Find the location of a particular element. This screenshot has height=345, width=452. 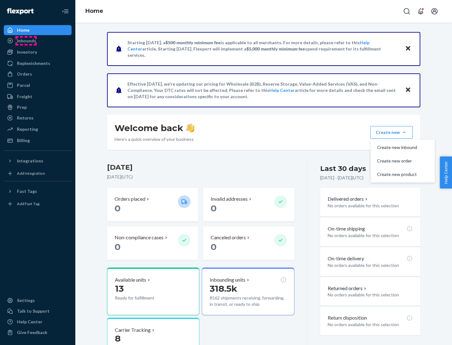

button: Inbounding units318.5k8562 shipments receiving, forwarding, in transit, or ready to ship is located at coordinates (248, 292).